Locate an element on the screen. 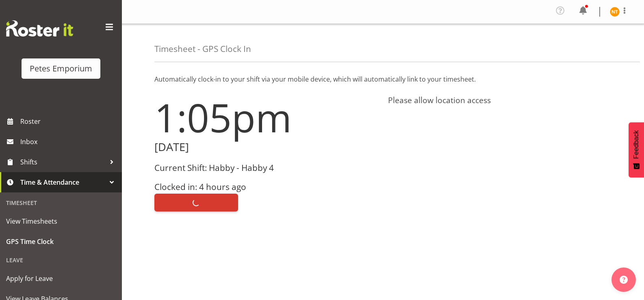 Image resolution: width=644 pixels, height=300 pixels. span: Time & Attendance is located at coordinates (63, 182).